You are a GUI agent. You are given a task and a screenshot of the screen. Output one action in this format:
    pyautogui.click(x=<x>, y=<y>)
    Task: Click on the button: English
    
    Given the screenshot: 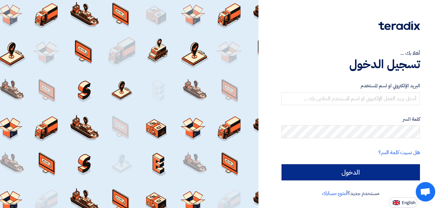 What is the action you would take?
    pyautogui.click(x=403, y=202)
    